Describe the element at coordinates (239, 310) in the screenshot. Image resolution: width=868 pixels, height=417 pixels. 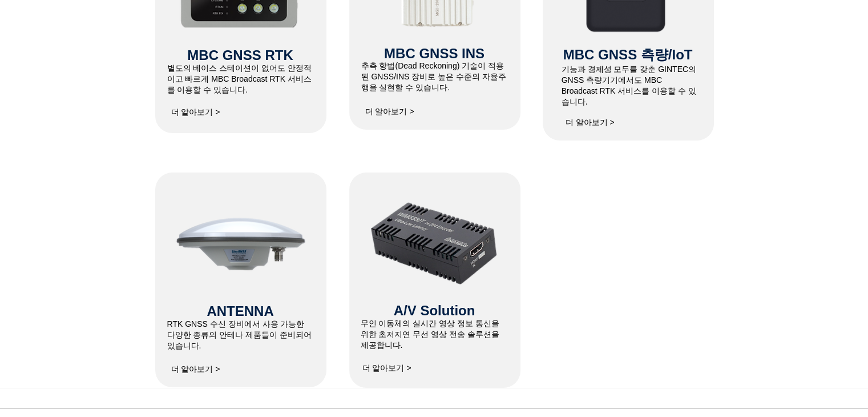
I see `span: ANTENNA` at that location.